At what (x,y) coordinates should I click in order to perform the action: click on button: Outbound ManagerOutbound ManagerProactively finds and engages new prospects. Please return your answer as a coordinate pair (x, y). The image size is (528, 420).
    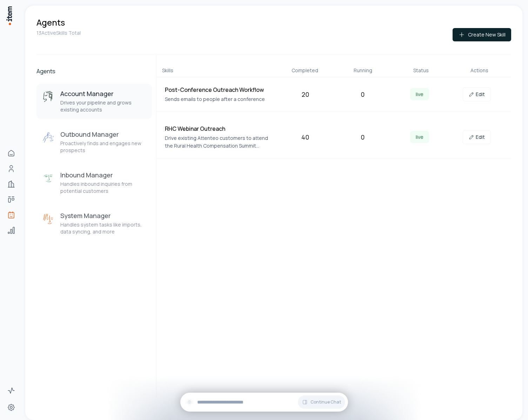
    Looking at the image, I should click on (94, 142).